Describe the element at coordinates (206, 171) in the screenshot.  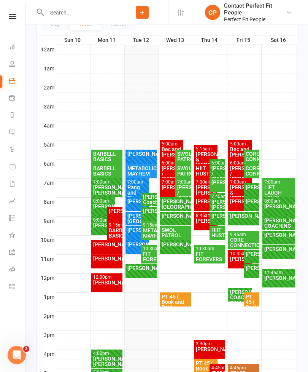
I see `div: HIIT HUSTLE` at that location.